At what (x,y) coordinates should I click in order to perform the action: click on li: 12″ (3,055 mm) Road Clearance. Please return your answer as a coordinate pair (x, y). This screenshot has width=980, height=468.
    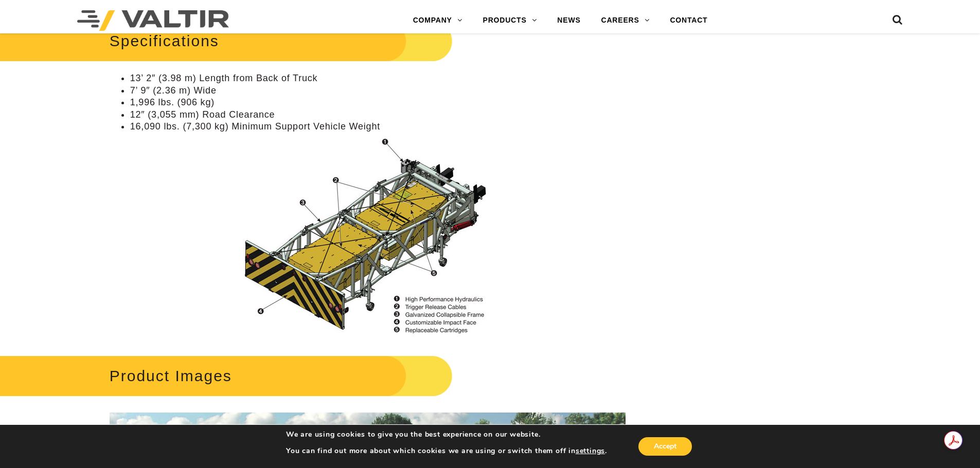
    Looking at the image, I should click on (377, 115).